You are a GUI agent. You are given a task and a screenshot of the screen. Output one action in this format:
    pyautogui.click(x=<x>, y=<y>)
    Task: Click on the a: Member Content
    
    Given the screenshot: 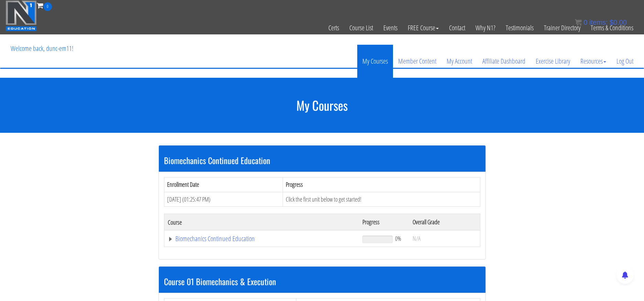 What is the action you would take?
    pyautogui.click(x=417, y=61)
    